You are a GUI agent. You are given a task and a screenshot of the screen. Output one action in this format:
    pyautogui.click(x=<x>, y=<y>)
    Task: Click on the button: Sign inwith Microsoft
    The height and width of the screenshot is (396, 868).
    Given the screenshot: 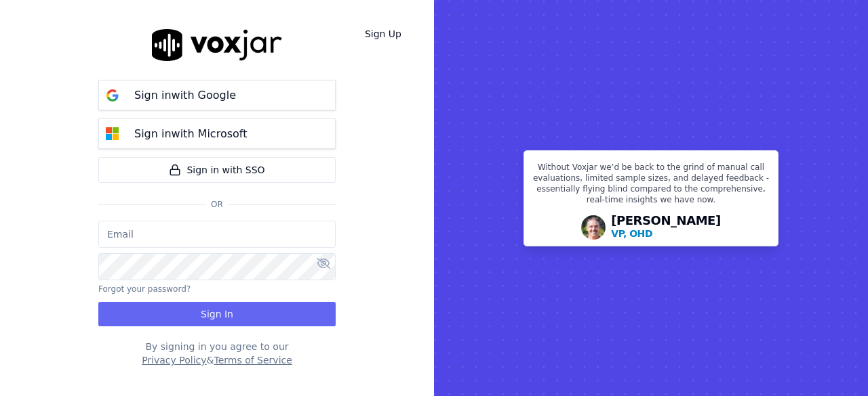 What is the action you would take?
    pyautogui.click(x=217, y=134)
    